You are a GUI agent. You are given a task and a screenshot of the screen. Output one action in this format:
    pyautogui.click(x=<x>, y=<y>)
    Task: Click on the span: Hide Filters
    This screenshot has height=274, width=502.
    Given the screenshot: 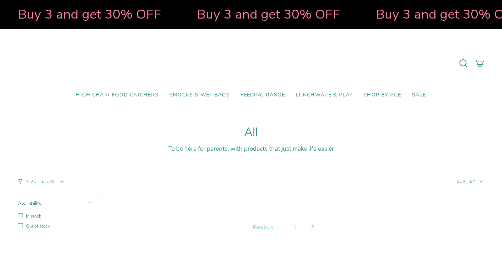 What is the action you would take?
    pyautogui.click(x=40, y=181)
    